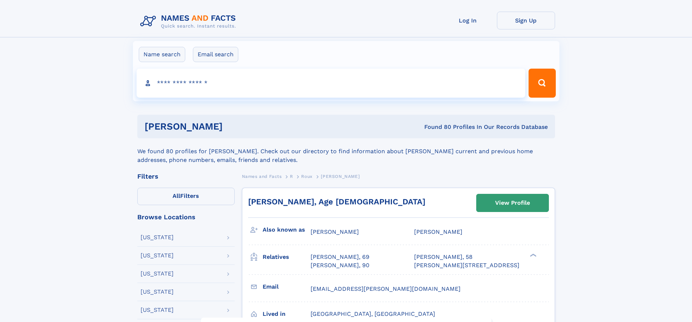  What do you see at coordinates (176, 196) in the screenshot?
I see `span: All` at bounding box center [176, 196].